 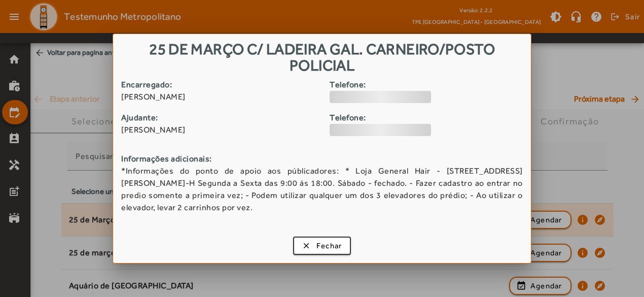 What do you see at coordinates (221, 85) in the screenshot?
I see `strong: Encarregado:` at bounding box center [221, 85].